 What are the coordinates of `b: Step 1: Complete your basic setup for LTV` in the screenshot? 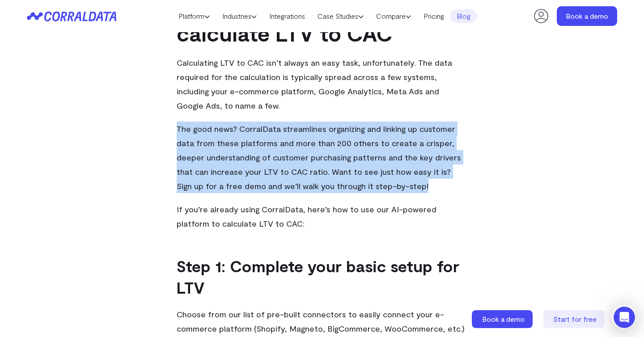 It's located at (318, 276).